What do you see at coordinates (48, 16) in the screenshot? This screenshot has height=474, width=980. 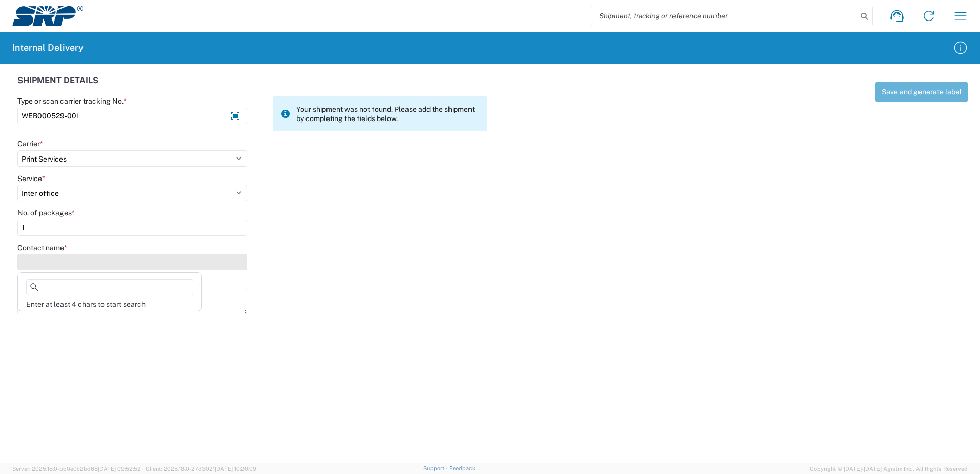 I see `img: srp` at bounding box center [48, 16].